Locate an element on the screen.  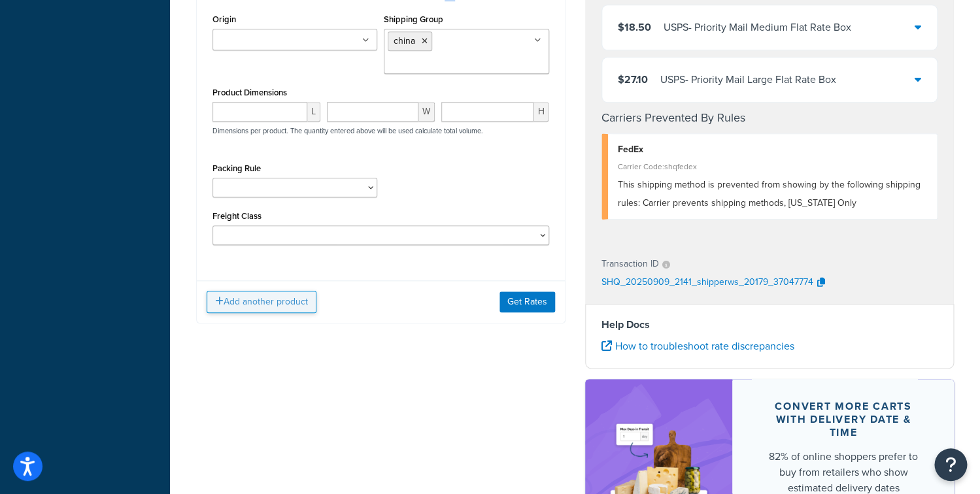
h4: Help Docs is located at coordinates (769, 325).